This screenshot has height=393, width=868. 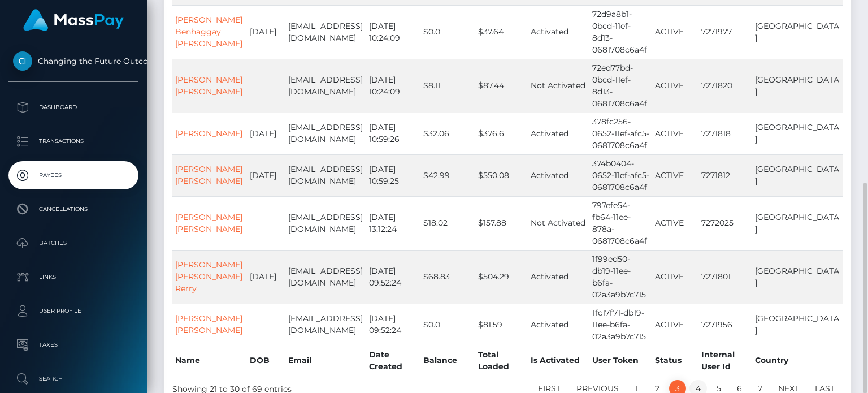 What do you see at coordinates (210, 360) in the screenshot?
I see `th: Name` at bounding box center [210, 360].